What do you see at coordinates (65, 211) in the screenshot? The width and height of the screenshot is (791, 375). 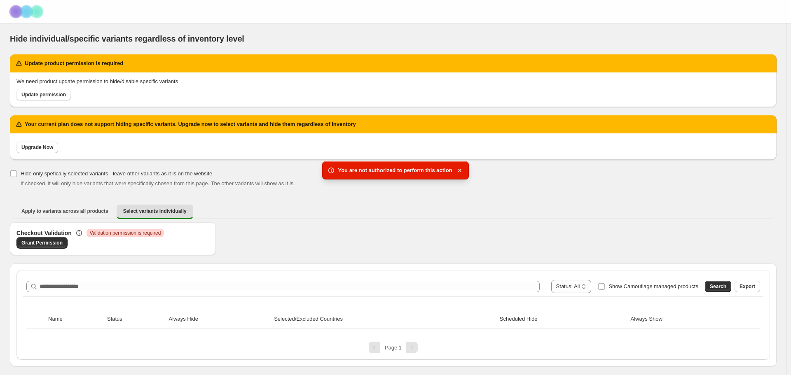 I see `button: Apply to variants across all products` at bounding box center [65, 211].